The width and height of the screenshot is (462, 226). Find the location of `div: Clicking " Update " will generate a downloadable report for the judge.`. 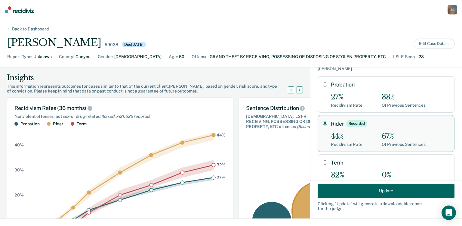

div: Clicking " Update " will generate a downloadable report for the judge. is located at coordinates (386, 206).